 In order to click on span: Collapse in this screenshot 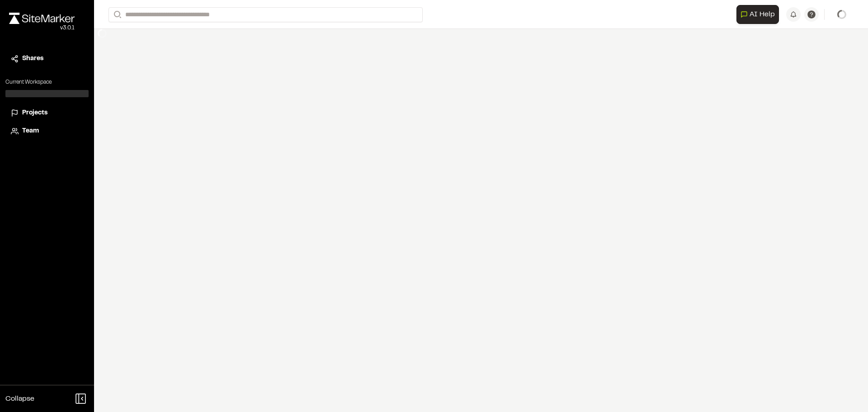, I will do `click(20, 399)`.